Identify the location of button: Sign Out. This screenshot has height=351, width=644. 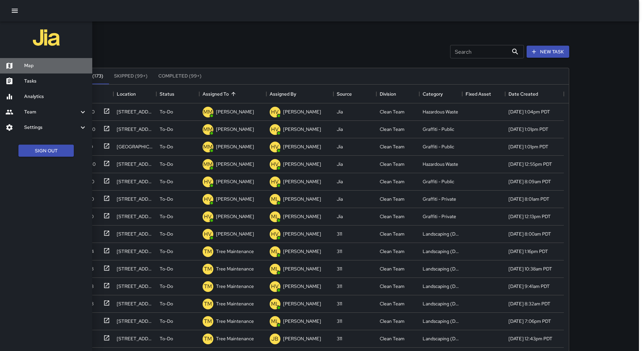
(45, 151).